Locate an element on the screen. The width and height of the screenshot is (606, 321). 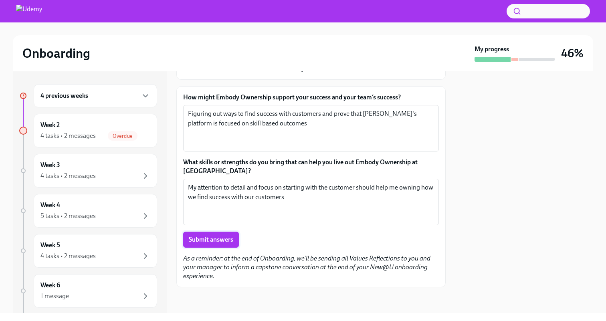
h6: Week 5 is located at coordinates (50, 245).